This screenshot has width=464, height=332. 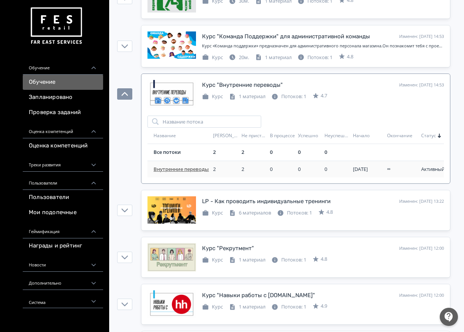 I want to click on div: Оценка компетенций, so click(x=63, y=129).